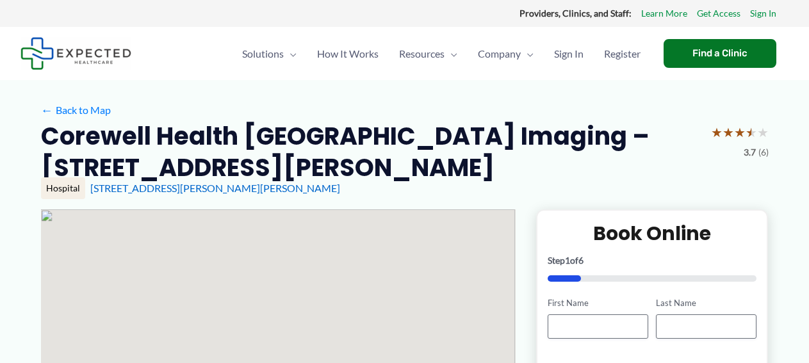  I want to click on div: Find a Clinic, so click(720, 53).